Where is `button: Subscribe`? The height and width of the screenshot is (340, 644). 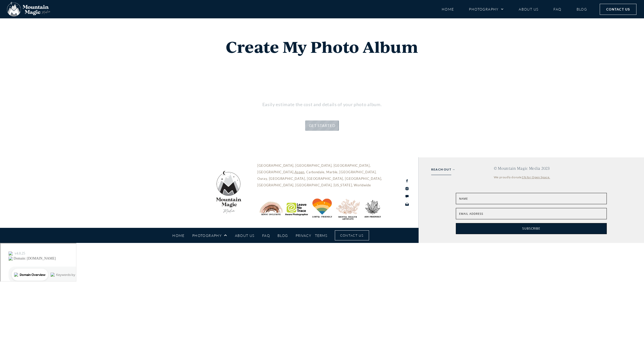
button: Subscribe is located at coordinates (531, 229).